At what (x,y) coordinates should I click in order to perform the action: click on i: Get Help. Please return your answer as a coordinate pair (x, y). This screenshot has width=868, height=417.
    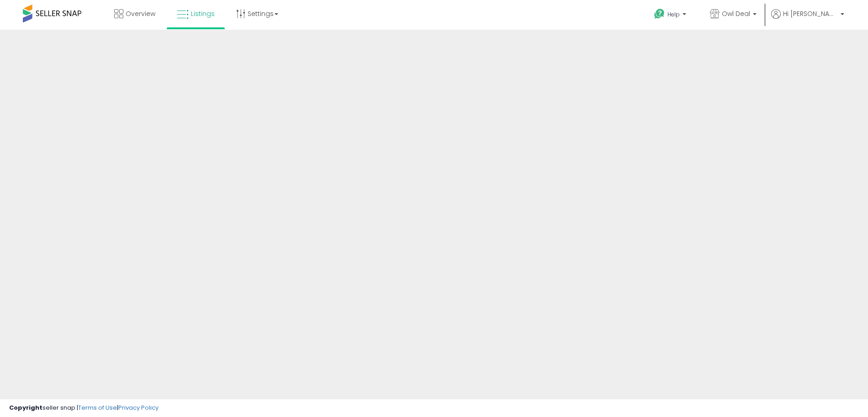
    Looking at the image, I should click on (659, 13).